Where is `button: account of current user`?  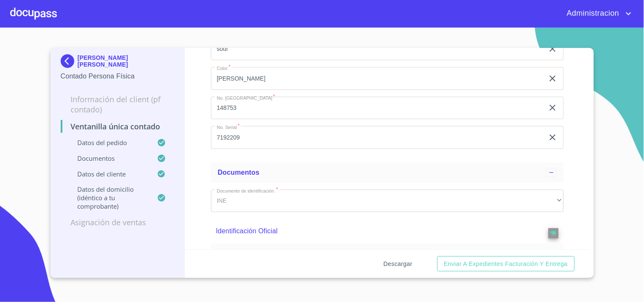
button: account of current user is located at coordinates (596, 14).